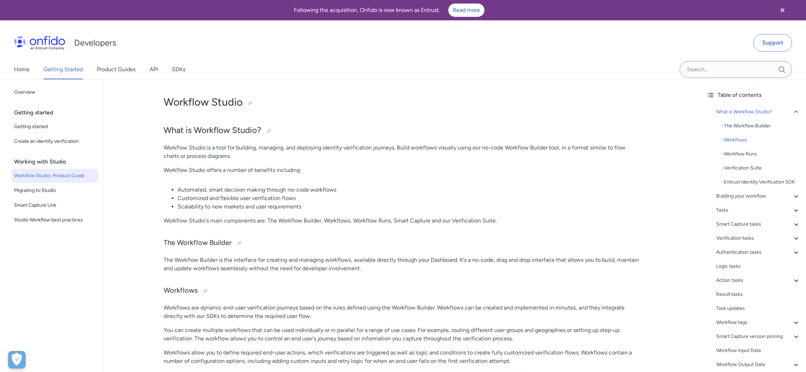 The width and height of the screenshot is (806, 372). Describe the element at coordinates (54, 92) in the screenshot. I see `span: Overview` at that location.